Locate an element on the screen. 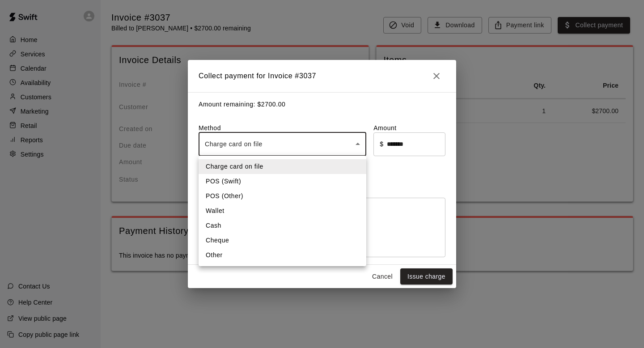  li: Charge card on file is located at coordinates (282, 167).